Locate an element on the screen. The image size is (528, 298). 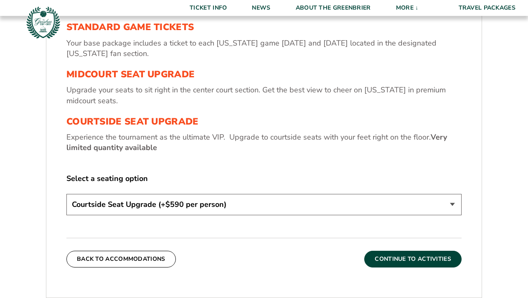
p: Experience the tournament as the ultimate VIP. Upgrade to courtside seats with your feet right on... is located at coordinates (264, 142).